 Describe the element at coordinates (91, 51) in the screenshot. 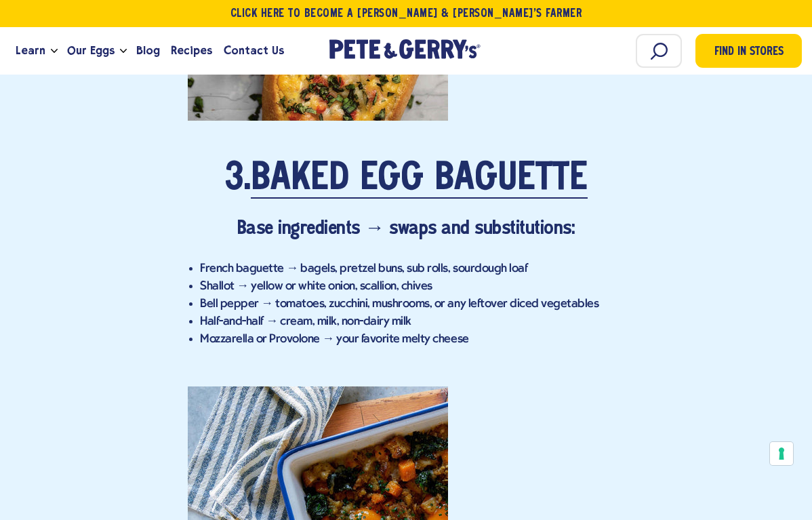

I see `a: Our Eggs` at that location.